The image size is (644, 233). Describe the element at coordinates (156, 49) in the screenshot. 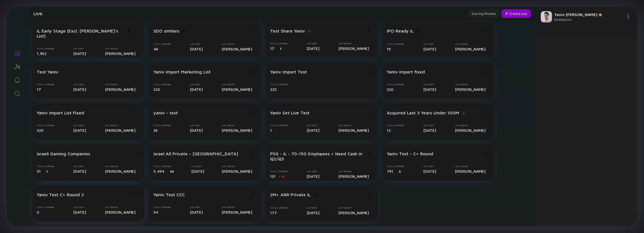

I see `span: 46` at that location.